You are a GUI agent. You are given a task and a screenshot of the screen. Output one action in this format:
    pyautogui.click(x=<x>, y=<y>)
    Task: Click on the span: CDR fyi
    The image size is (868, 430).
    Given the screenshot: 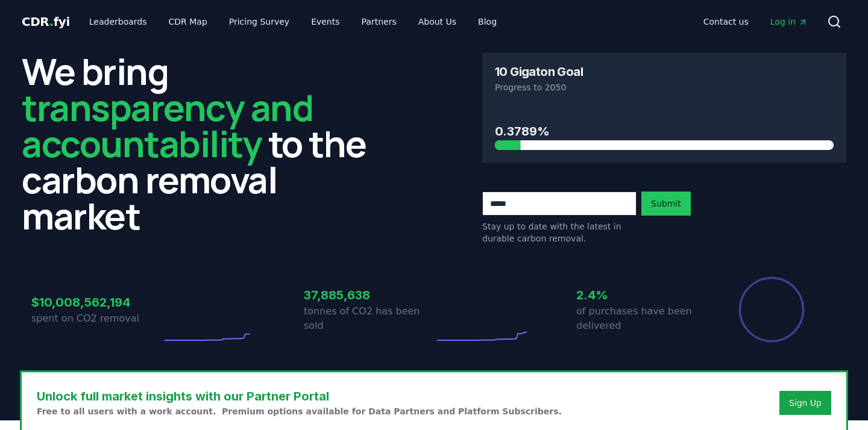 What is the action you would take?
    pyautogui.click(x=46, y=22)
    